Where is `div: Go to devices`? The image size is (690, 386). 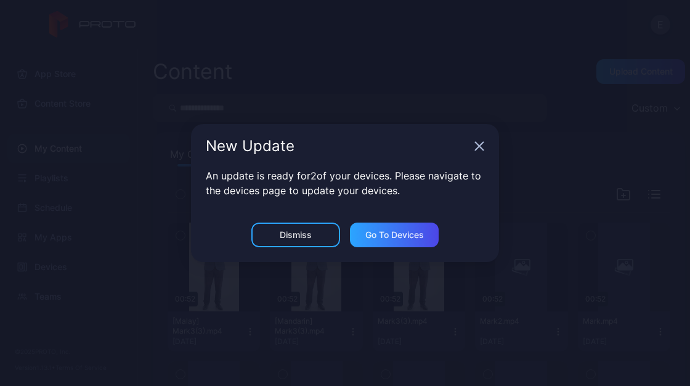
div: Go to devices is located at coordinates (395, 235).